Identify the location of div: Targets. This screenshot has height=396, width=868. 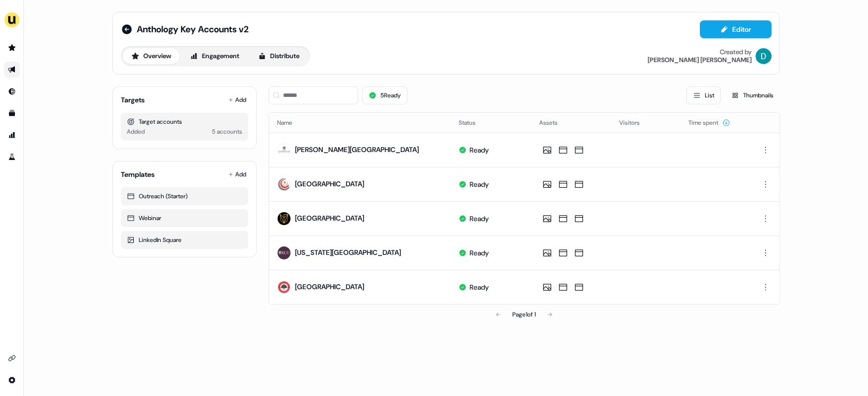
(133, 100).